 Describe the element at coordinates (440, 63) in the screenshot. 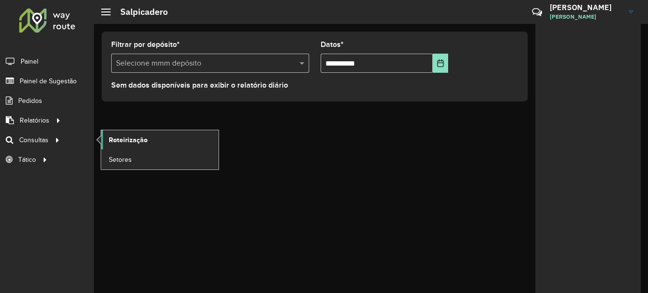

I see `button: Elija la fecha` at that location.